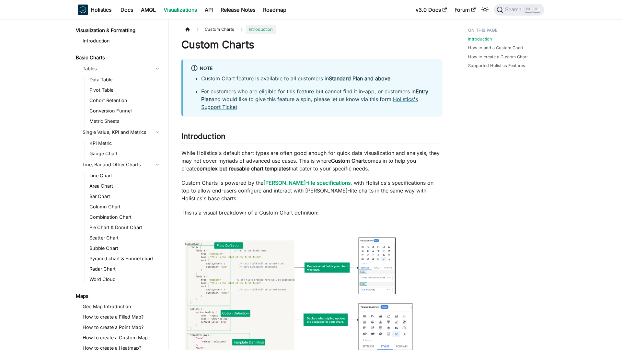  Describe the element at coordinates (125, 207) in the screenshot. I see `a: Column Chart` at that location.